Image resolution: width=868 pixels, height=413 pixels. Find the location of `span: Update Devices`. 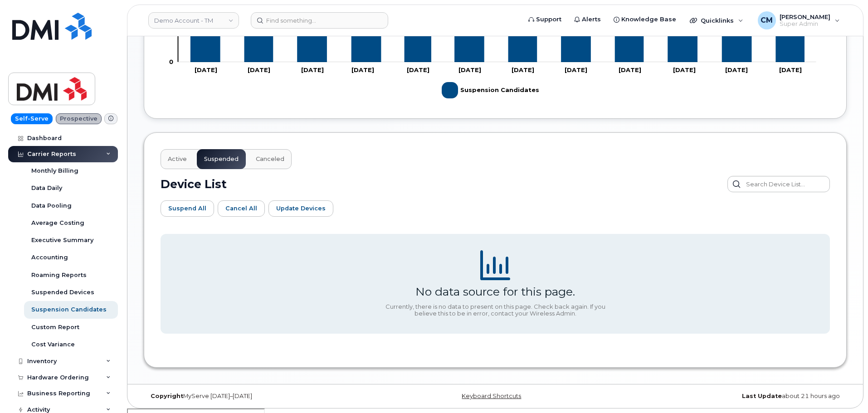

span: Update Devices is located at coordinates (301, 208).